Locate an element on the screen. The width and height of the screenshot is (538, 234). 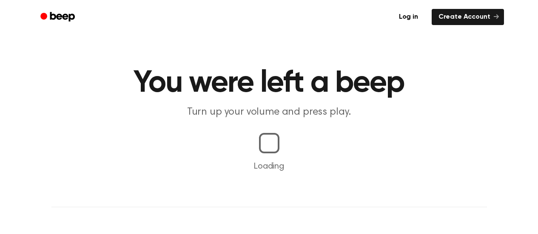
a: Create Account is located at coordinates (468, 17).